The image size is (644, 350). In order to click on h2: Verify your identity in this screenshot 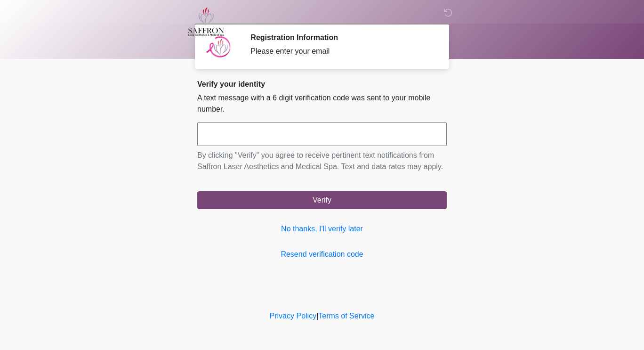, I will do `click(322, 84)`.